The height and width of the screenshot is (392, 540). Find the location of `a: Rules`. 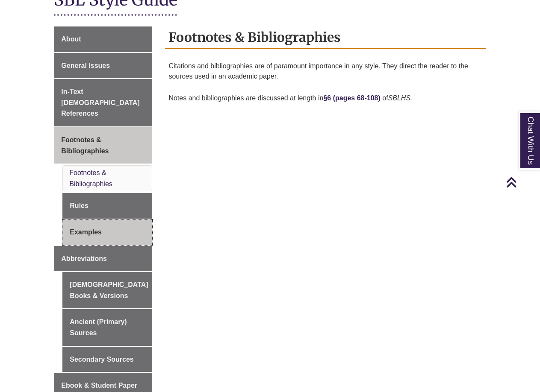

a: Rules is located at coordinates (107, 206).